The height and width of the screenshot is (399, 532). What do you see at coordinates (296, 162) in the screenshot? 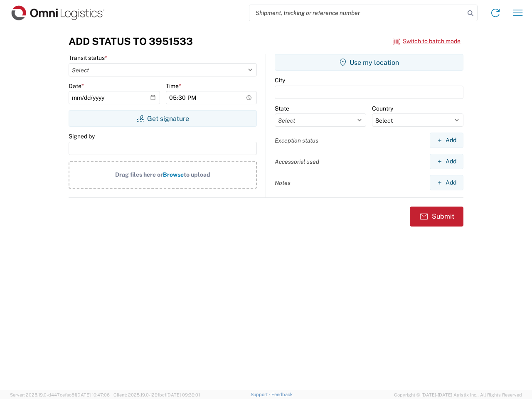
I see `label: Accessorial used` at bounding box center [296, 162].